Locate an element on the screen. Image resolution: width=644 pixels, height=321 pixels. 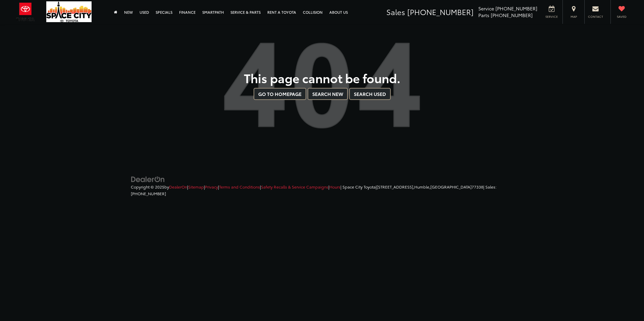
span: | Space City Toyota is located at coordinates (358, 186).